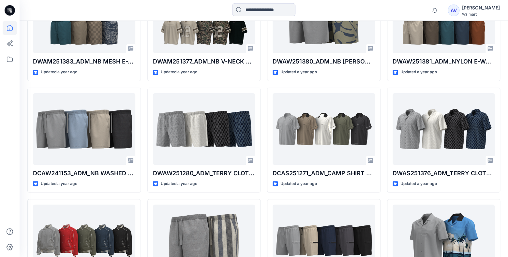 The image size is (508, 257). Describe the element at coordinates (84, 129) in the screenshot. I see `a: DCAW241153_ADM_NB WASHED TWILL SHORT` at that location.